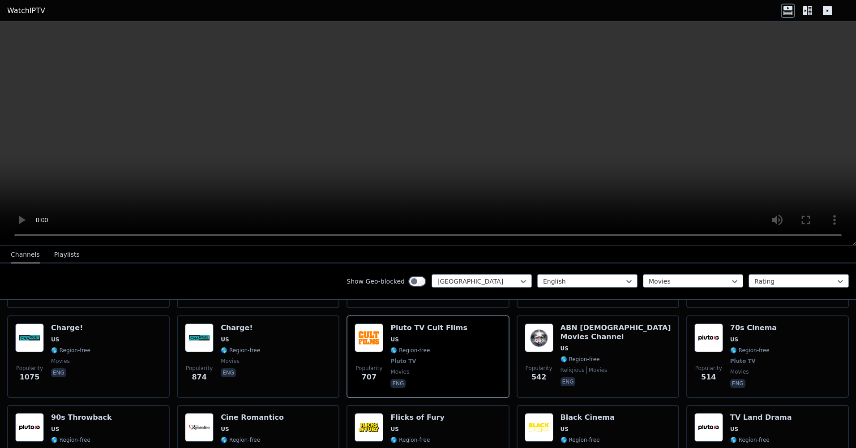  What do you see at coordinates (538, 377) in the screenshot?
I see `span: 542` at bounding box center [538, 377].